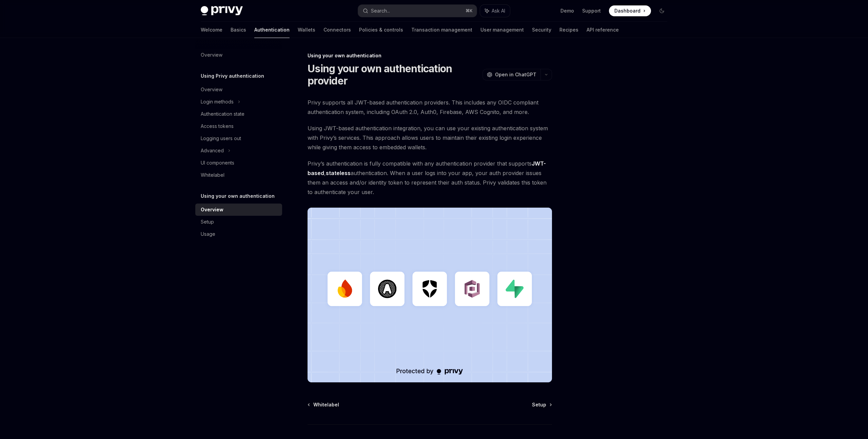  I want to click on a: Basics, so click(238, 30).